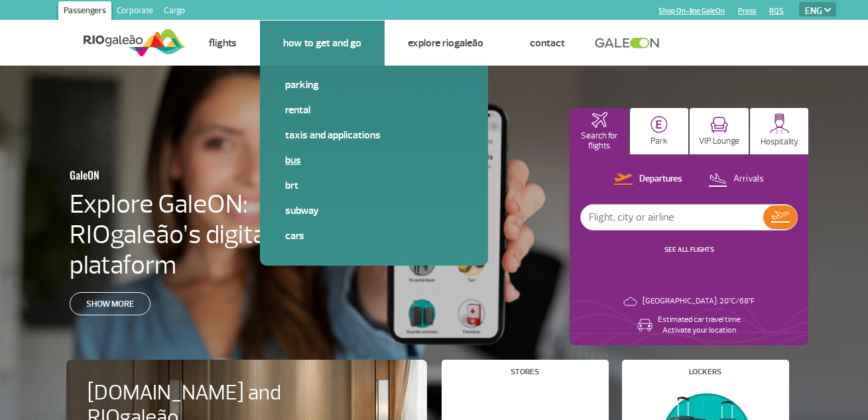 The width and height of the screenshot is (868, 420). What do you see at coordinates (599, 131) in the screenshot?
I see `button: Search for flights` at bounding box center [599, 131].